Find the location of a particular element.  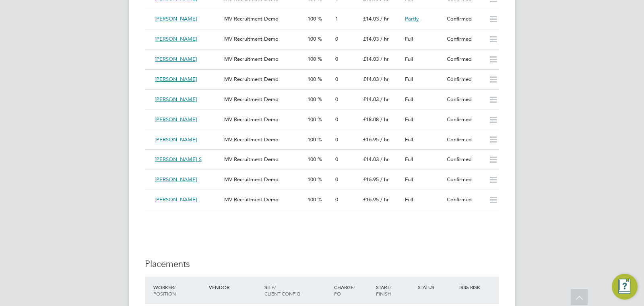

div: IR35 Risk is located at coordinates (471, 286).